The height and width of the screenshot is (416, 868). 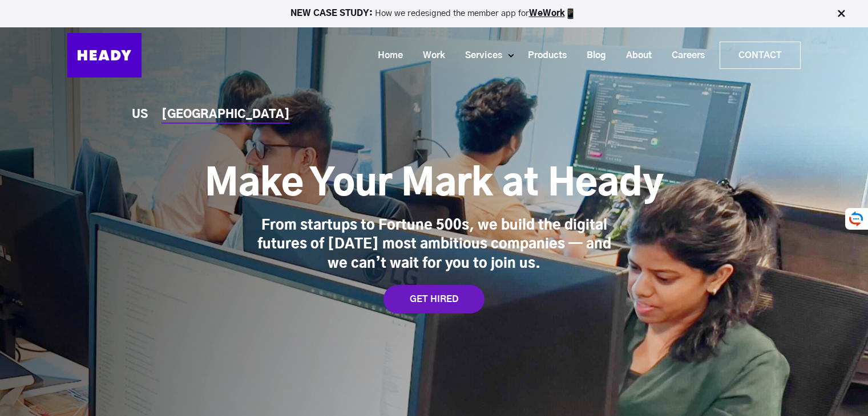 What do you see at coordinates (140, 114) in the screenshot?
I see `a: US` at bounding box center [140, 114].